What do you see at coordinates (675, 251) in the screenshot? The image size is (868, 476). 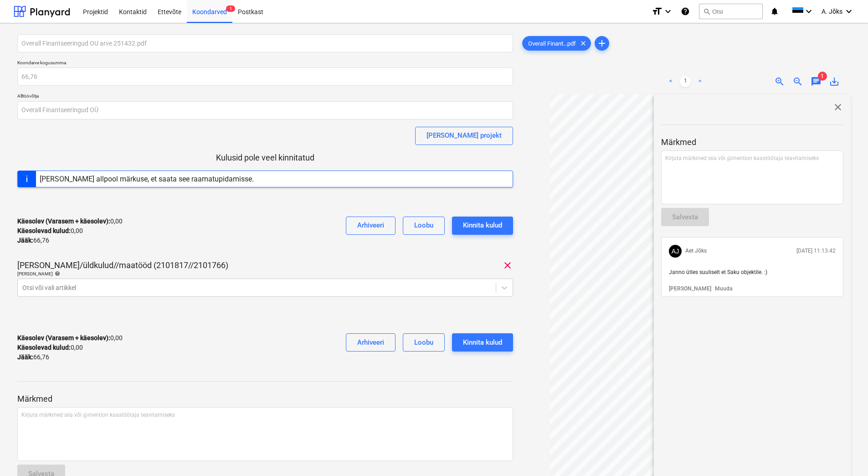 I see `span: AJ` at bounding box center [675, 251].